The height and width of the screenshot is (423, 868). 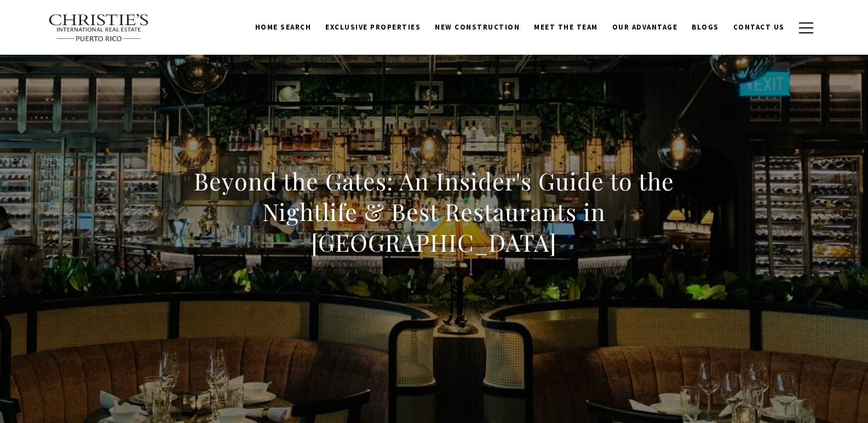 What do you see at coordinates (645, 27) in the screenshot?
I see `a: Our Advantage` at bounding box center [645, 27].